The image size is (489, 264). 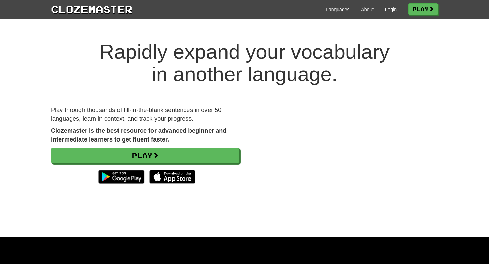 I want to click on a: Login, so click(x=391, y=10).